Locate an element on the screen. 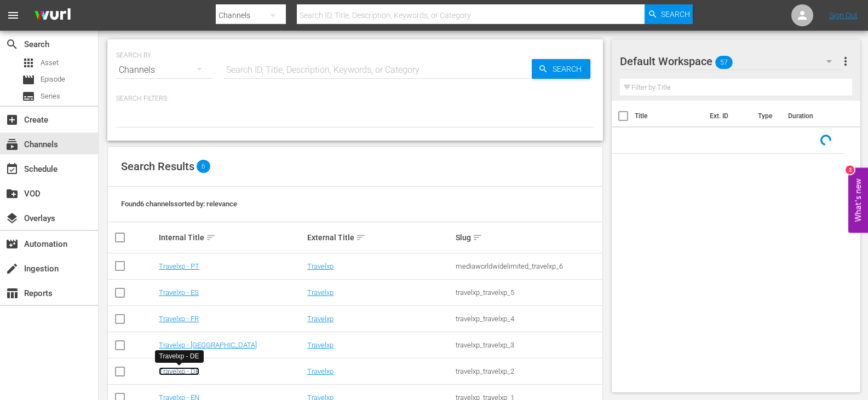  div: Default Workspace is located at coordinates (731, 61).